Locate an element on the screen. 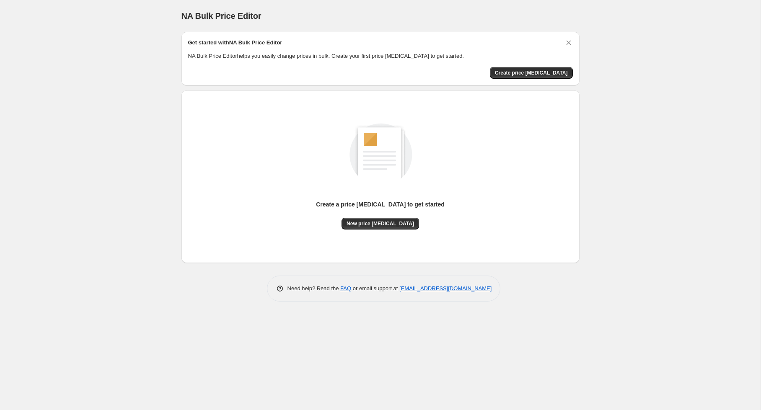 Image resolution: width=761 pixels, height=410 pixels. span: or email support at is located at coordinates (375, 288).